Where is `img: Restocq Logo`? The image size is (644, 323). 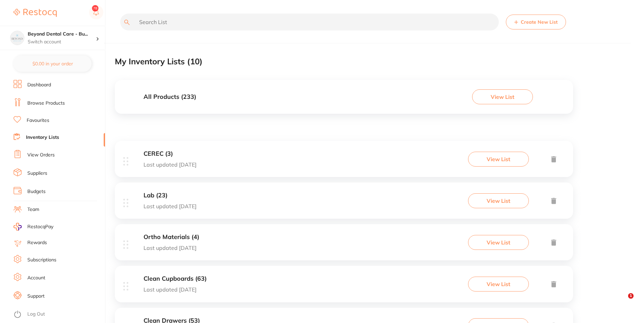 img: Restocq Logo is located at coordinates (35, 13).